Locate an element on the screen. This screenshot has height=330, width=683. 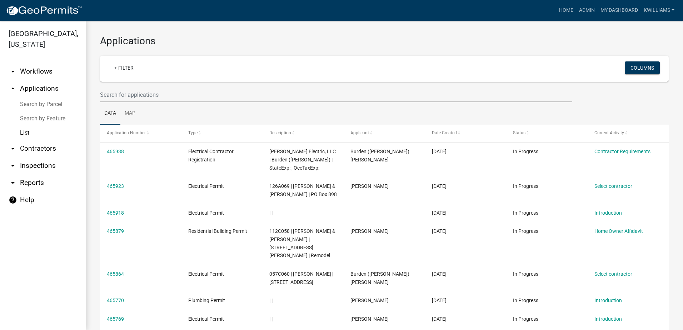
span: 112C058 | LIGON DOUG & RHONDA | 208 SINCLAIR RD | Remodel is located at coordinates (302, 243).